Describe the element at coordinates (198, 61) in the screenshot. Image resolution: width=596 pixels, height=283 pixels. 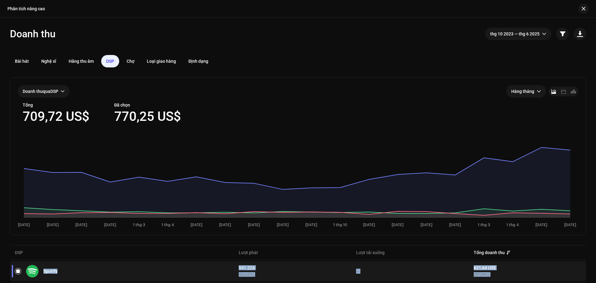
I see `span: Định dạng` at that location.